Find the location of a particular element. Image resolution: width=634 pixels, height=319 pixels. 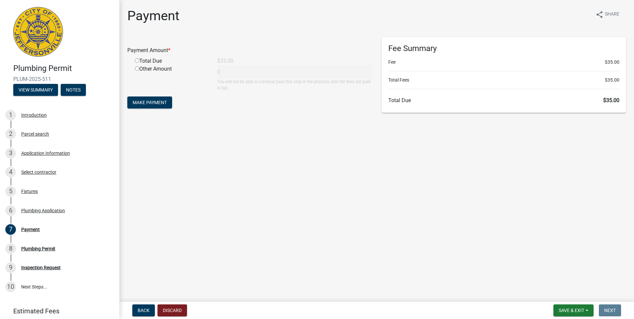

button: Next is located at coordinates (610, 311).